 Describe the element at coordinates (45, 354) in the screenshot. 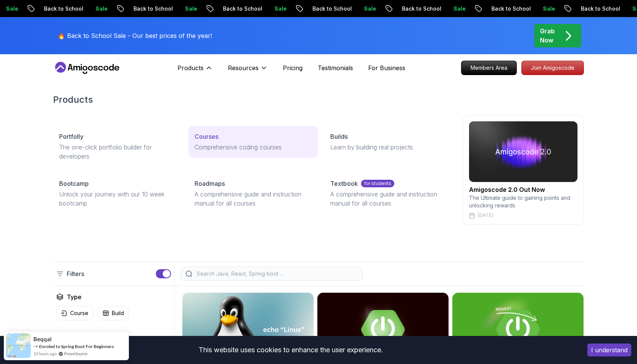

I see `span: 10 hours ago` at that location.